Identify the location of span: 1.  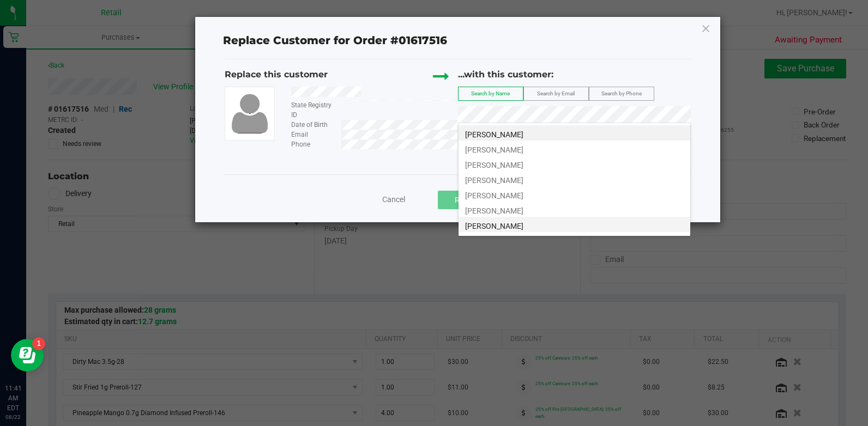
(7, 6).